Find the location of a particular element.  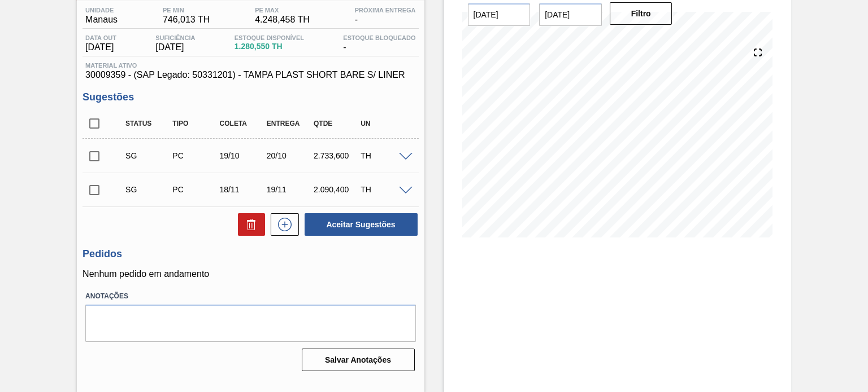

span: Estoque Bloqueado is located at coordinates (379, 38).